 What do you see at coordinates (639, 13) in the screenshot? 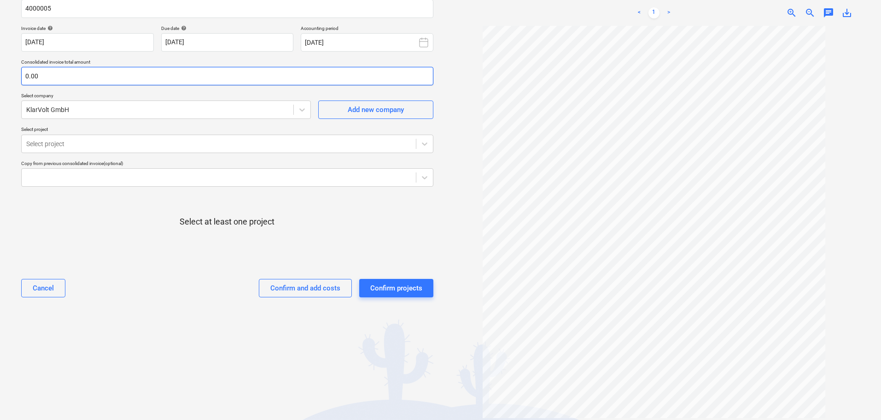
I see `a: Previous page` at bounding box center [639, 13].